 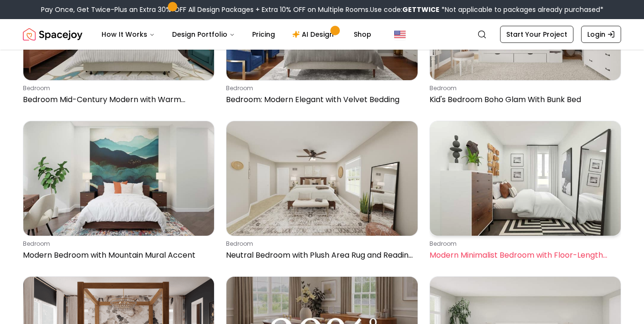 What do you see at coordinates (128, 34) in the screenshot?
I see `button: How It Works` at bounding box center [128, 34].